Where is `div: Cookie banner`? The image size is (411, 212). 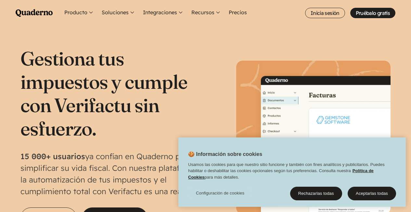 div: Cookie banner is located at coordinates (292, 172).